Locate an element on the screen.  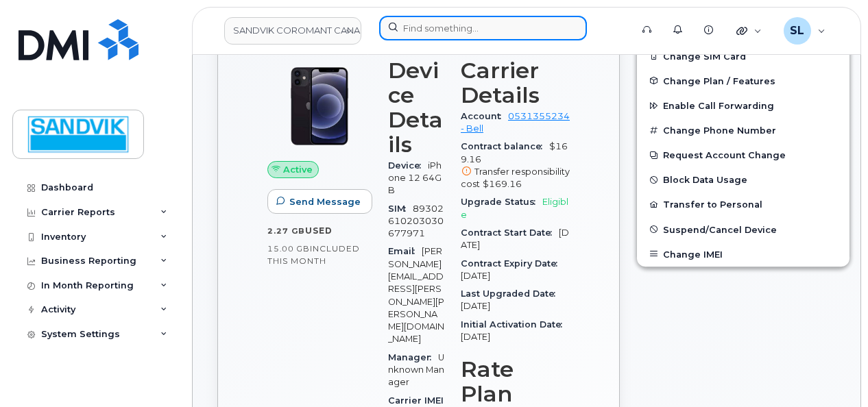
div: Stacy Lewis is located at coordinates (805, 31).